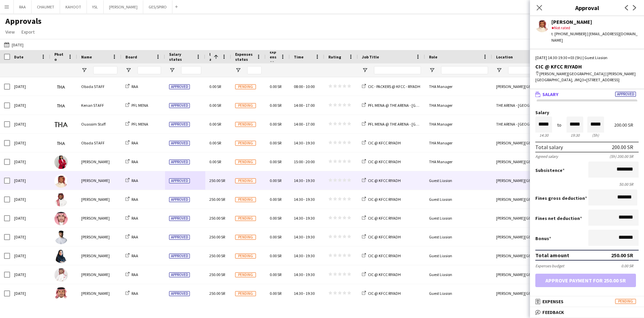 The image size is (644, 318). I want to click on input: Board Filter Input, so click(149, 70).